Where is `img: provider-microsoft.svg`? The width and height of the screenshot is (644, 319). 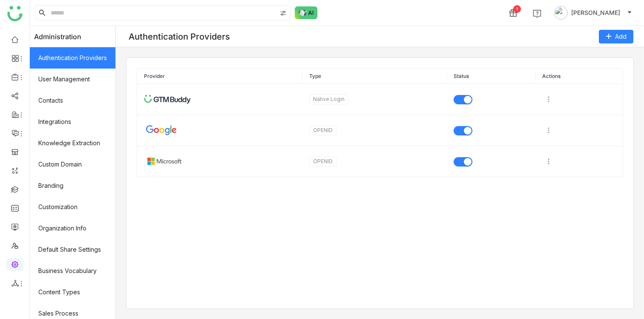 img: provider-microsoft.svg is located at coordinates (165, 161).